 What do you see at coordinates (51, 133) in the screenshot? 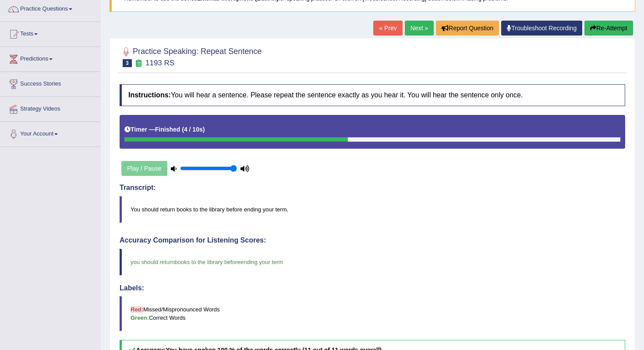
I see `a: Your Account` at bounding box center [51, 133].